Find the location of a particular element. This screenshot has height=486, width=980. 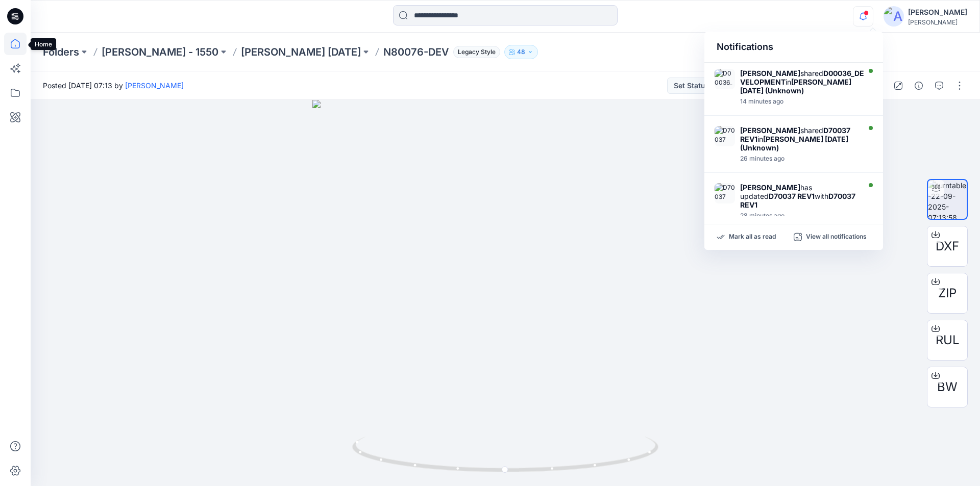

a: Folders is located at coordinates (61, 52).